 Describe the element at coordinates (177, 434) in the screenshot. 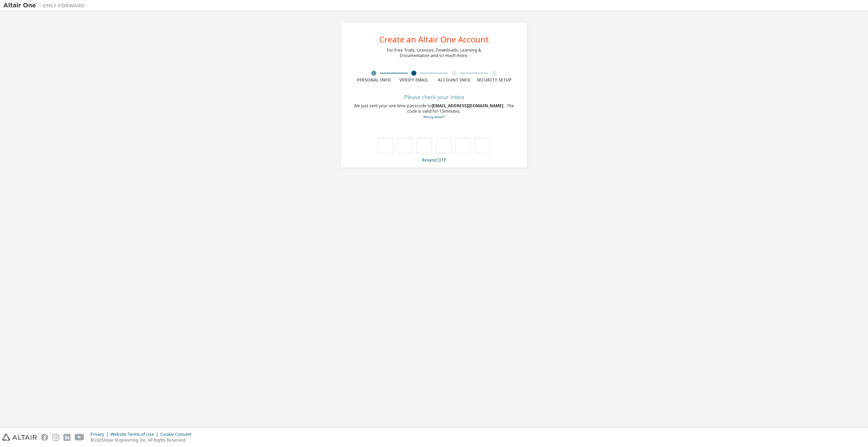

I see `div: Cookie Consent` at that location.